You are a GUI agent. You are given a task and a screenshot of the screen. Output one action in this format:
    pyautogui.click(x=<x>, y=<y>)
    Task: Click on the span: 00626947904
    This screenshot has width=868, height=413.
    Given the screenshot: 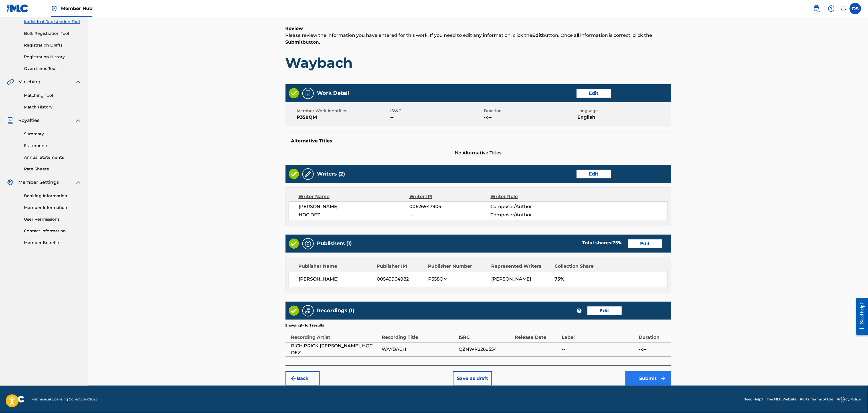 What is the action you would take?
    pyautogui.click(x=450, y=206)
    